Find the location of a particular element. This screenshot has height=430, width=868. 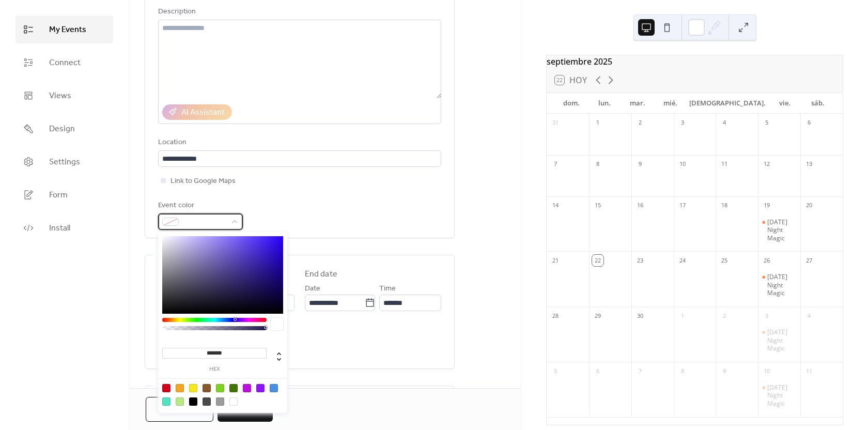

div: #9013FE is located at coordinates (261, 388).